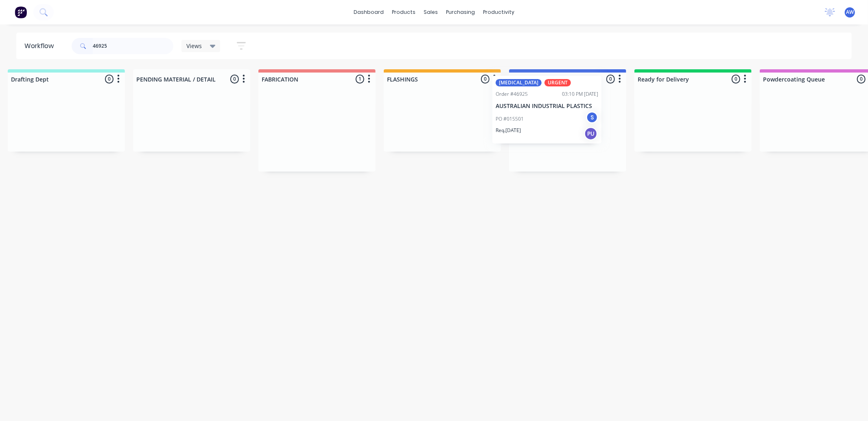 The height and width of the screenshot is (421, 868). Describe the element at coordinates (849, 12) in the screenshot. I see `span: AW` at that location.